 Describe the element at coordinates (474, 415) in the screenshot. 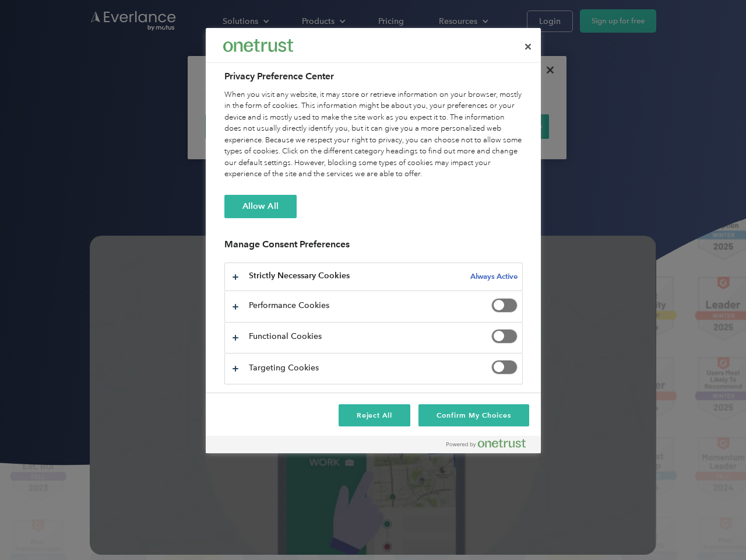

I see `button: Confirm My Choices` at that location.